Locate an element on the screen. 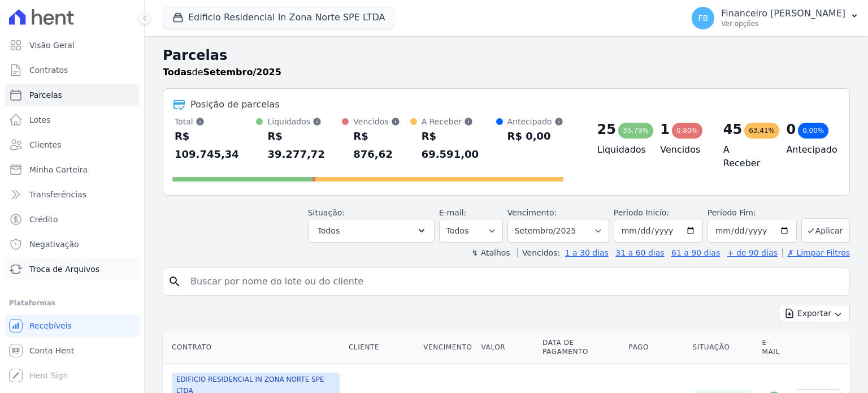 Image resolution: width=868 pixels, height=393 pixels. div: 63,41% is located at coordinates (762, 131).